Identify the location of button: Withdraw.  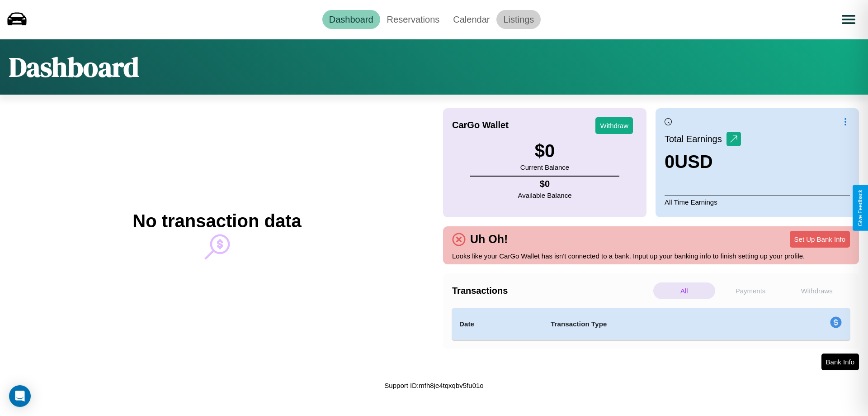
(614, 125).